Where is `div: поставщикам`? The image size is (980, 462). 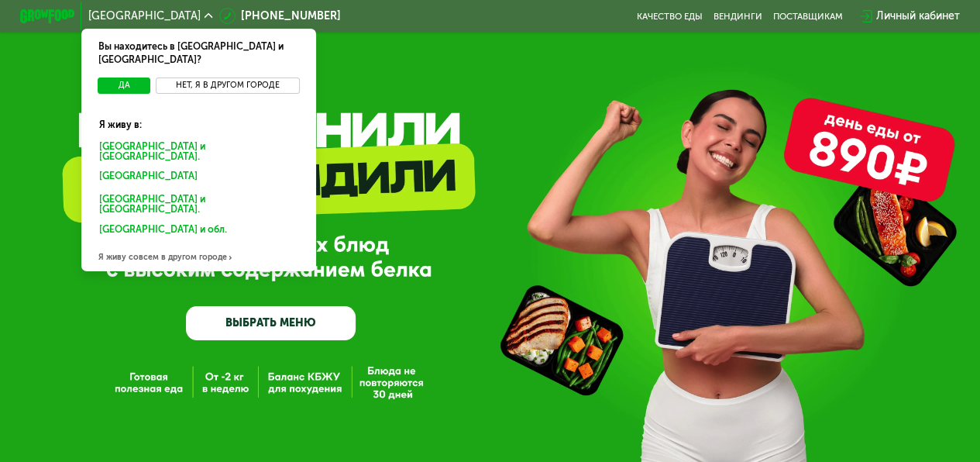
div: поставщикам is located at coordinates (808, 16).